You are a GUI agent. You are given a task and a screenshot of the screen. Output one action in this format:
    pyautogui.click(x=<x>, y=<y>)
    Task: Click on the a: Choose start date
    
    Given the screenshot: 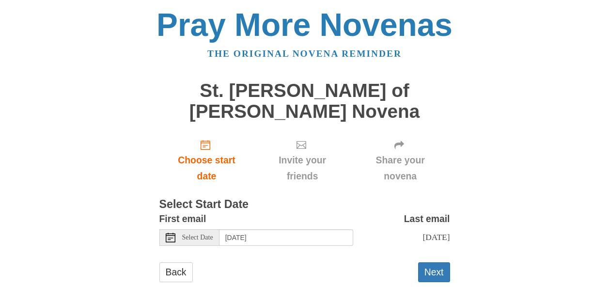 What is the action you would take?
    pyautogui.click(x=207, y=160)
    